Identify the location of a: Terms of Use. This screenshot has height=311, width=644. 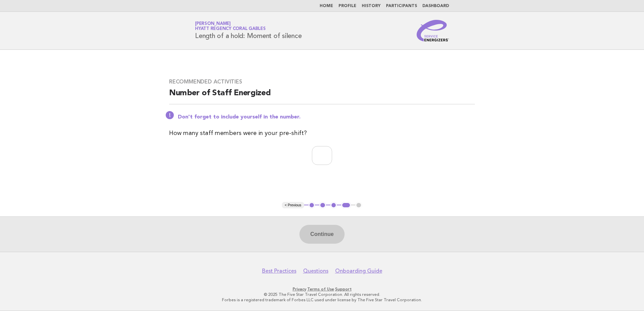
(321, 289).